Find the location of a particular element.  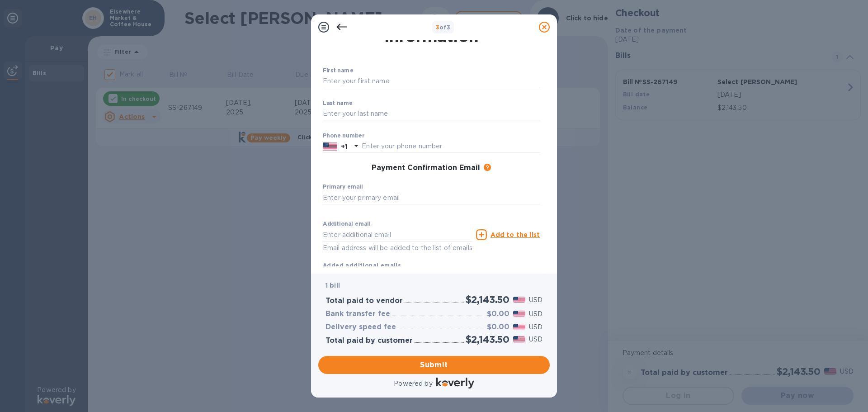

img: Logo is located at coordinates (455, 383).